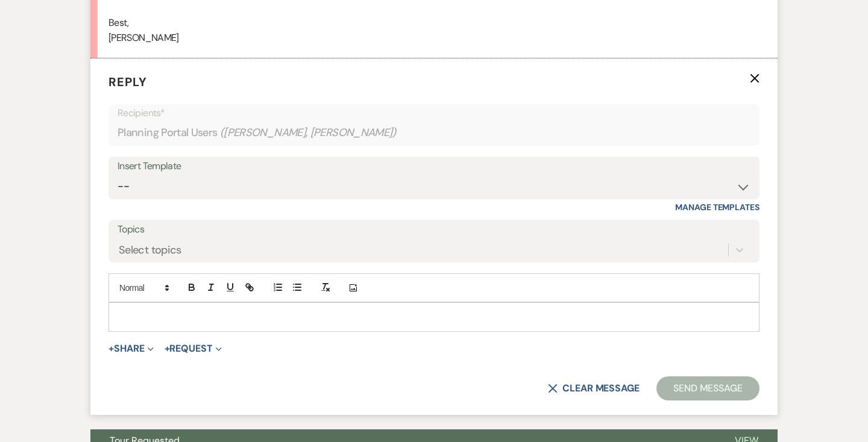 This screenshot has width=868, height=442. What do you see at coordinates (434, 229) in the screenshot?
I see `label: Topics` at bounding box center [434, 229].